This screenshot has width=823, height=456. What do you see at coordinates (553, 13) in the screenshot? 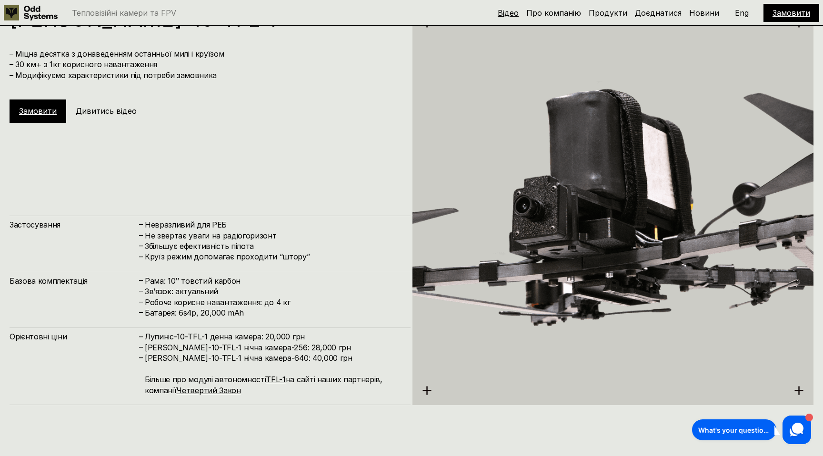
I see `a: Про компанію` at bounding box center [553, 13].